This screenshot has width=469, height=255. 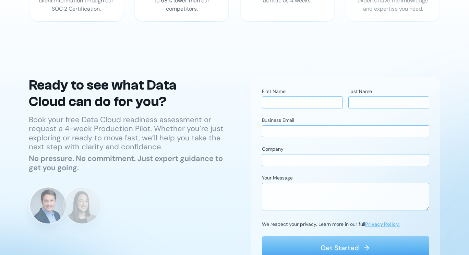 What do you see at coordinates (340, 248) in the screenshot?
I see `div: Get Started` at bounding box center [340, 248].